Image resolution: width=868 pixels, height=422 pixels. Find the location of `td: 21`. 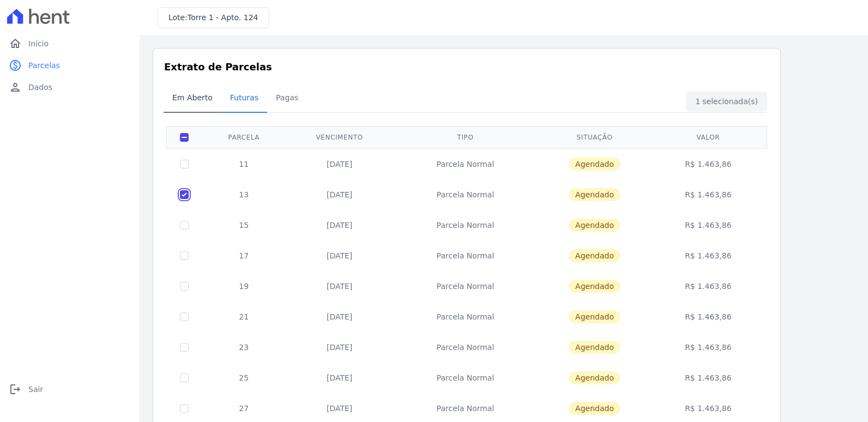

td: 21 is located at coordinates (244, 317).